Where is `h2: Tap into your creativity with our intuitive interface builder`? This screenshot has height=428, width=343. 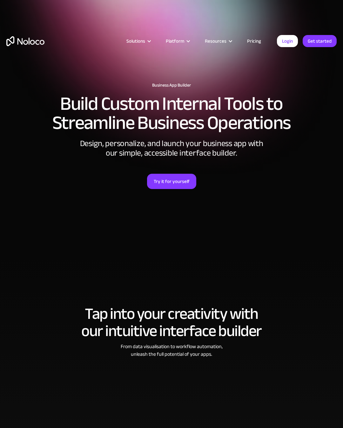
h2: Tap into your creativity with our intuitive interface builder is located at coordinates (172, 322).